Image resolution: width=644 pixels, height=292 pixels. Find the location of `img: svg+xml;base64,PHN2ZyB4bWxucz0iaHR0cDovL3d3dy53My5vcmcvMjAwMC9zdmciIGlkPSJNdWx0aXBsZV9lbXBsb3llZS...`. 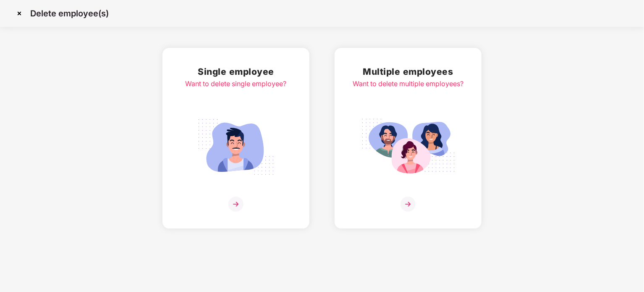

img: svg+xml;base64,PHN2ZyB4bWxucz0iaHR0cDovL3d3dy53My5vcmcvMjAwMC9zdmciIGlkPSJNdWx0aXBsZV9lbXBsb3llZS... is located at coordinates (408, 147).